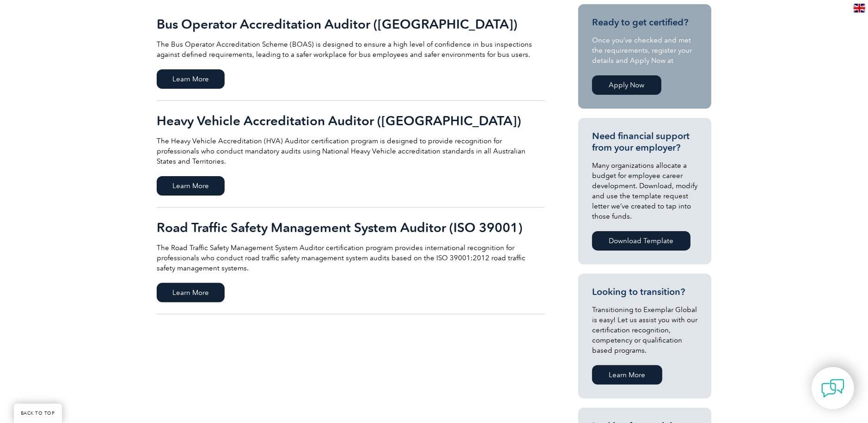 Image resolution: width=868 pixels, height=423 pixels. I want to click on a: Learn More, so click(627, 375).